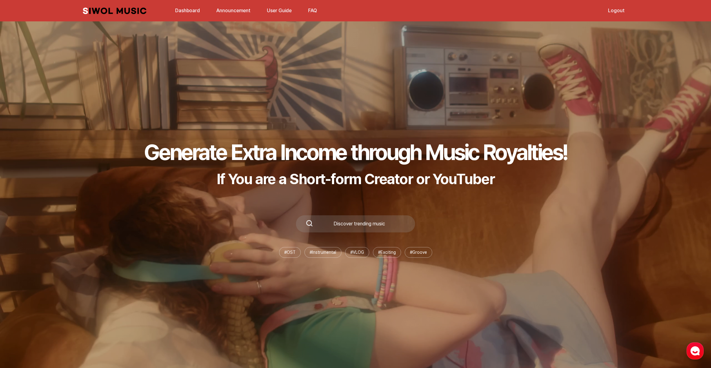 This screenshot has width=711, height=368. What do you see at coordinates (233, 10) in the screenshot?
I see `a: Announcement` at bounding box center [233, 10].